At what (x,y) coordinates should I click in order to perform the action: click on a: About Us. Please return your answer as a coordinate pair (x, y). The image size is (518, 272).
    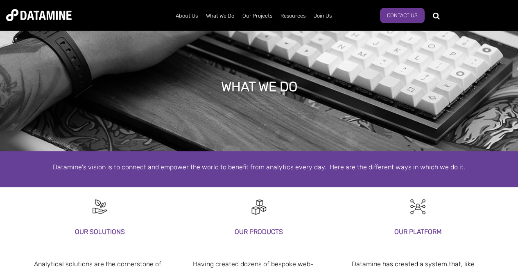
    Looking at the image, I should click on (187, 16).